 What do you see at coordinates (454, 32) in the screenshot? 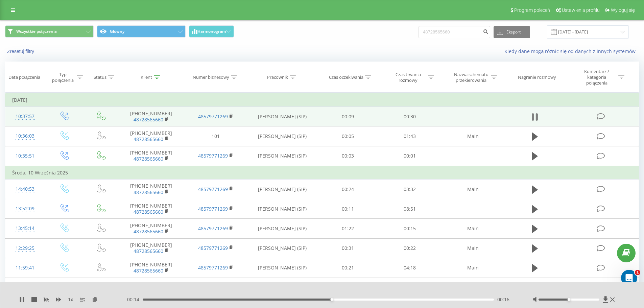
I see `input: Wyszukiwanie według numeru` at bounding box center [454, 32].